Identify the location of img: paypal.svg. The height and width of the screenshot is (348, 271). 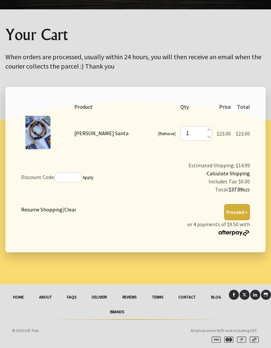
(240, 340).